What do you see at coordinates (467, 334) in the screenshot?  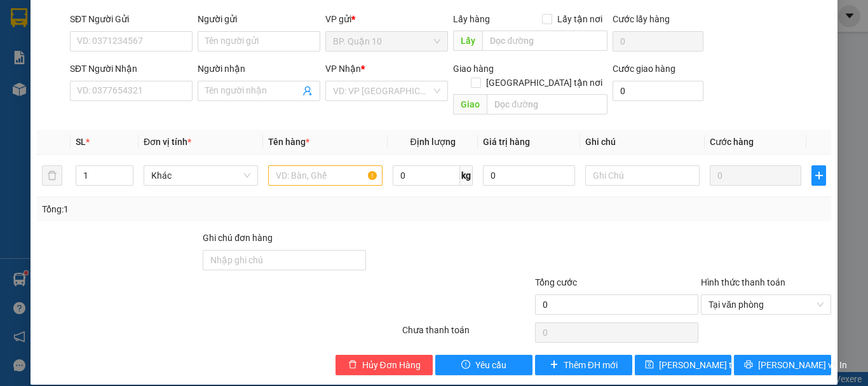 I see `div: Chưa thanh toán` at bounding box center [467, 334].